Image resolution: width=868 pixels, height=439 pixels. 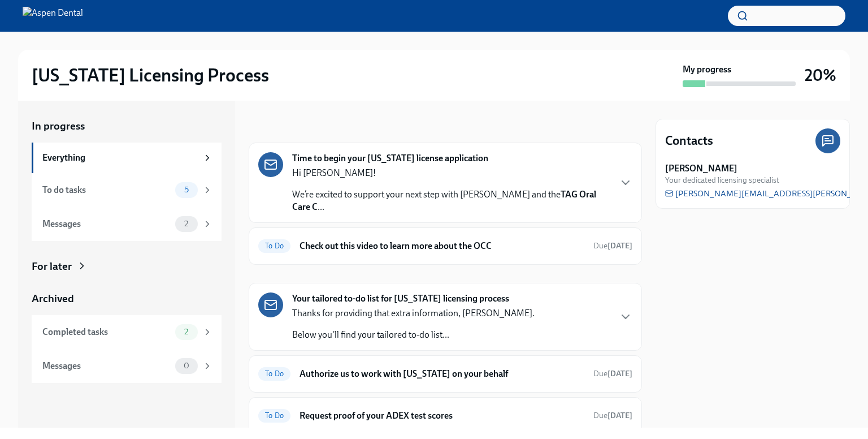 What do you see at coordinates (707, 69) in the screenshot?
I see `strong: My progress` at bounding box center [707, 69].